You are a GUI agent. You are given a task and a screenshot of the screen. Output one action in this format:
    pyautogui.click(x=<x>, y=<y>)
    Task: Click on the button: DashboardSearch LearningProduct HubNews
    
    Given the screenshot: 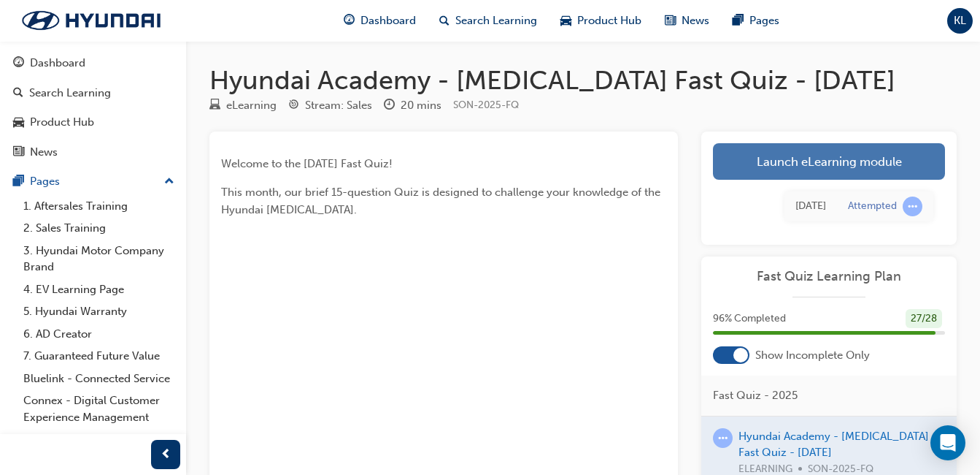 What is the action you would take?
    pyautogui.click(x=93, y=107)
    